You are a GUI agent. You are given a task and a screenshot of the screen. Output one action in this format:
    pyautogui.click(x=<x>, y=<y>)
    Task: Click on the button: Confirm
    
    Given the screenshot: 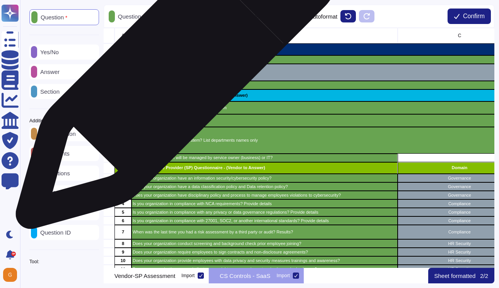 What is the action you would take?
    pyautogui.click(x=469, y=16)
    